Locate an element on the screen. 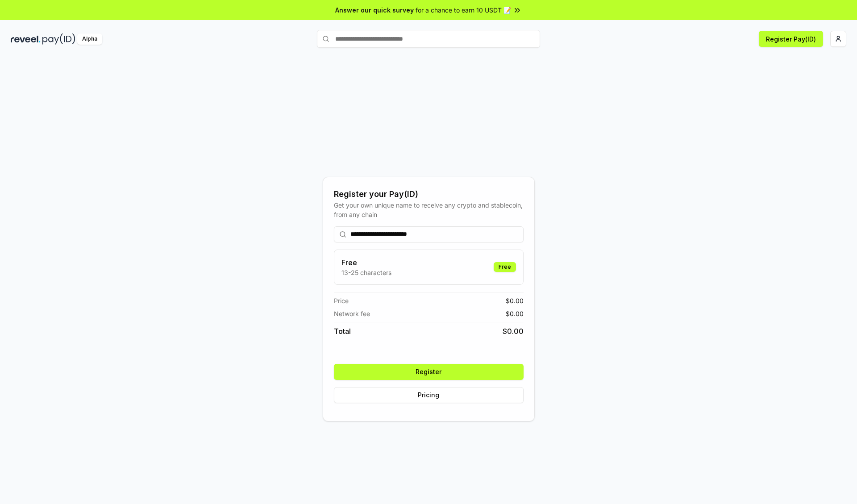  span: Price is located at coordinates (341, 300).